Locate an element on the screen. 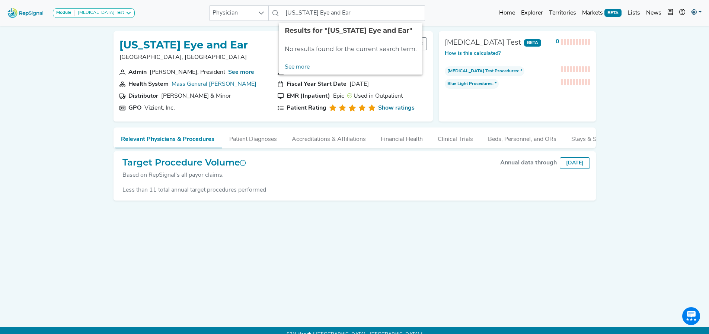 The height and width of the screenshot is (334, 709). button: Stays & Services is located at coordinates (594, 137).